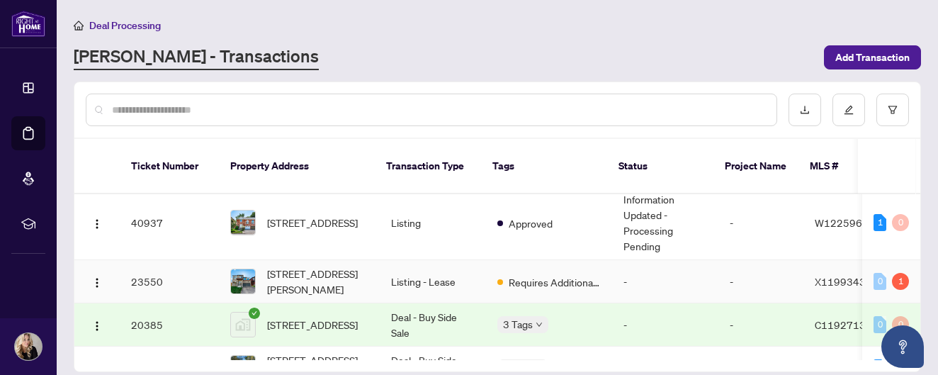  I want to click on td: 20385, so click(169, 324).